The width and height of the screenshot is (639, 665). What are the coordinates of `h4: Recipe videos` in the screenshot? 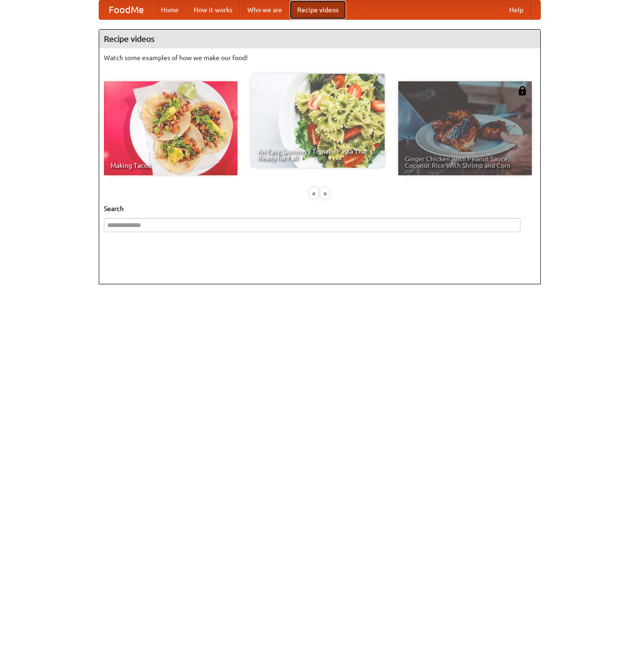 It's located at (320, 39).